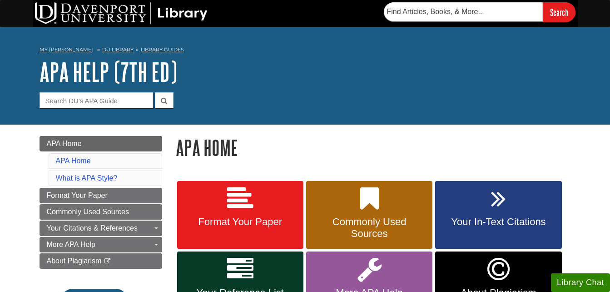 This screenshot has height=292, width=610. What do you see at coordinates (373, 147) in the screenshot?
I see `h1: APA Home` at bounding box center [373, 147].